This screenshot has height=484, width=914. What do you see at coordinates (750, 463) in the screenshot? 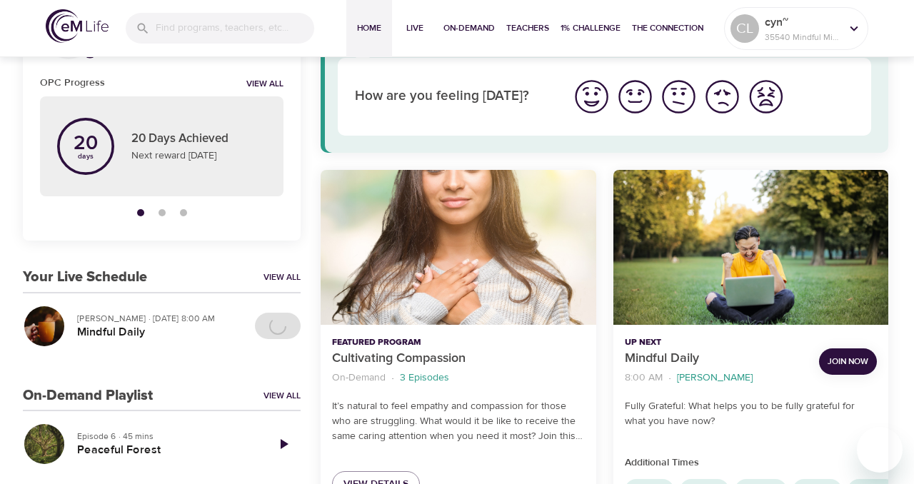
I see `p: Additional Times` at bounding box center [750, 463].